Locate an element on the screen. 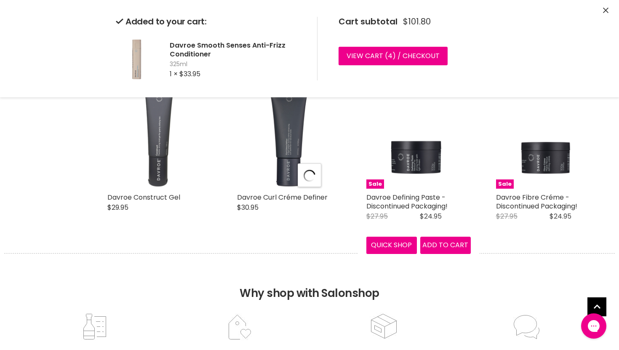 This screenshot has height=350, width=619. span: $33.95 is located at coordinates (190, 74).